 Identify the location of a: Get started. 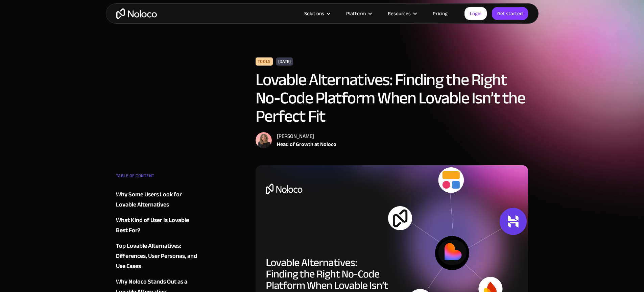
(510, 13).